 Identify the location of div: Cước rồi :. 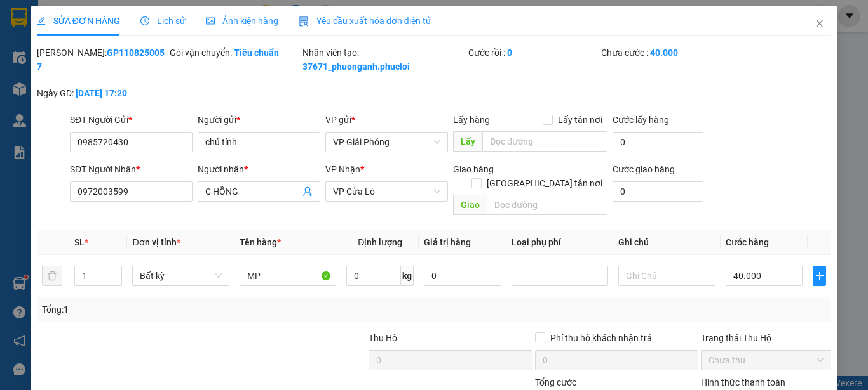
(533, 53).